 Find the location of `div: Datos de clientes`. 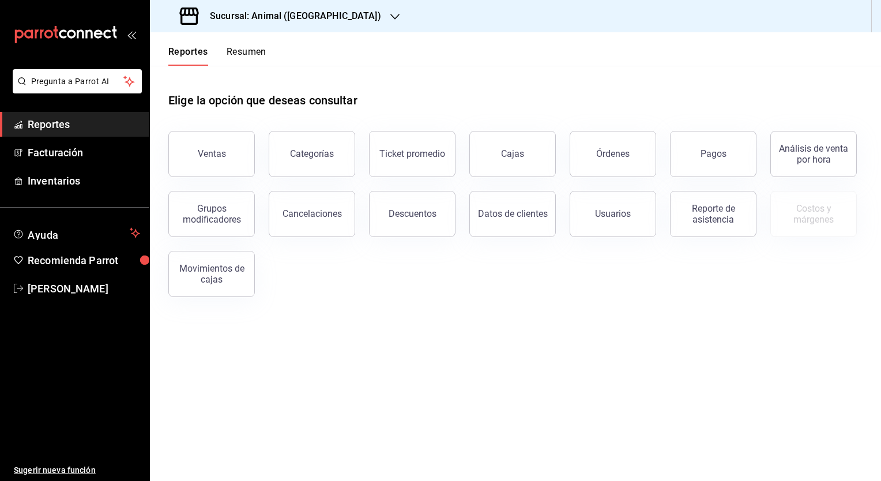

div: Datos de clientes is located at coordinates (513, 213).